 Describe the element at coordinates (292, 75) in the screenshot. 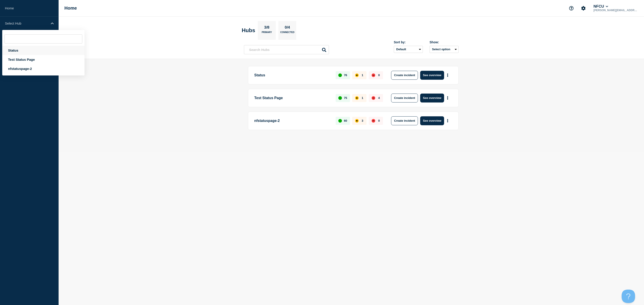

I see `p: Status` at that location.